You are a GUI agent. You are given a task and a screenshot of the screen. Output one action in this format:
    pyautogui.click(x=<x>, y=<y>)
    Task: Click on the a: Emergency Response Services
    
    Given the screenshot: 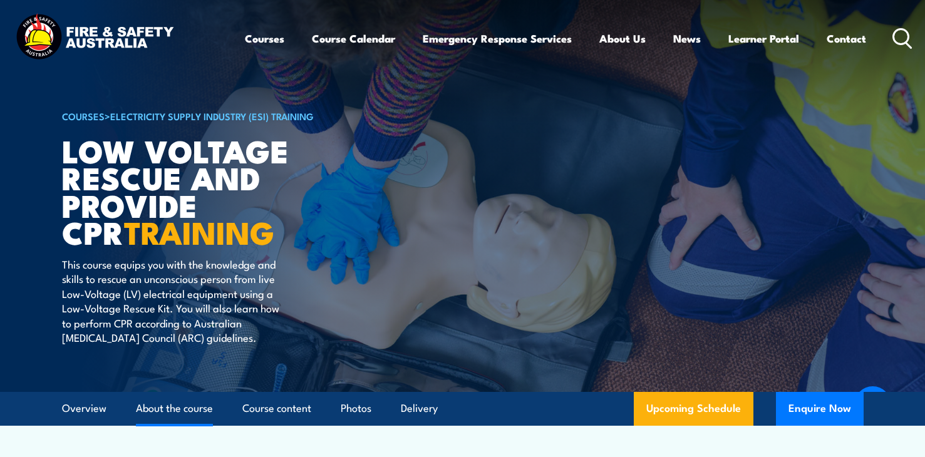 What is the action you would take?
    pyautogui.click(x=497, y=38)
    